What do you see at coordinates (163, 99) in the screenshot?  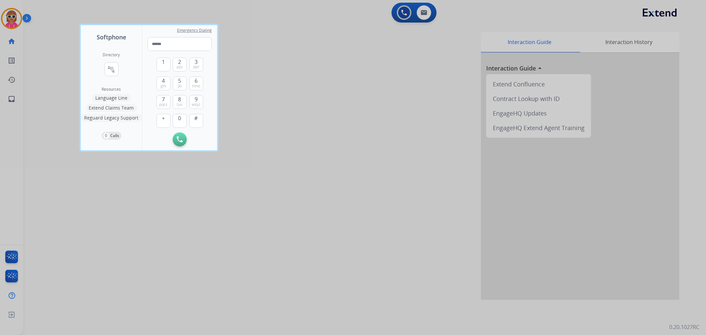 I see `span: 7` at bounding box center [163, 99].